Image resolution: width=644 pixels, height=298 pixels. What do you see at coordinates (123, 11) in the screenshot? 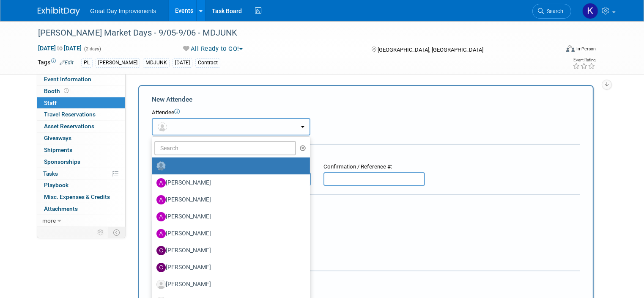
I see `span: Great Day Improvements` at bounding box center [123, 11].